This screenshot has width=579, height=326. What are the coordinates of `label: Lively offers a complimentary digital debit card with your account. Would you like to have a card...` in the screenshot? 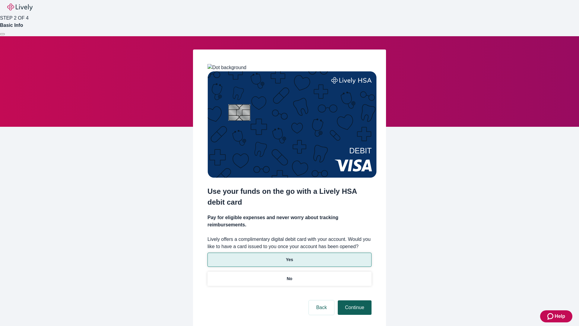 It's located at (290, 243).